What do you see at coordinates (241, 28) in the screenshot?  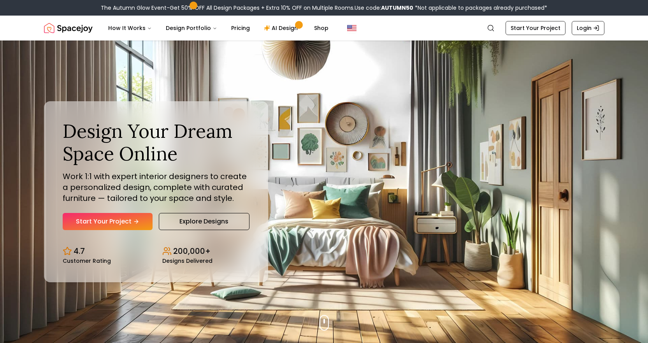 I see `a: Pricing` at bounding box center [241, 28].